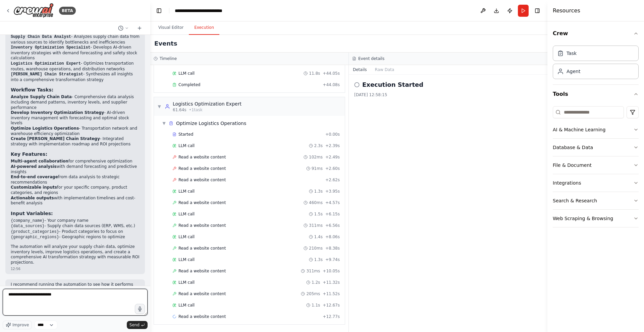 This screenshot has height=332, width=644. Describe the element at coordinates (75, 118) in the screenshot. I see `li: - AI-driven inventory management with forecasting and optimal stock levels` at that location.